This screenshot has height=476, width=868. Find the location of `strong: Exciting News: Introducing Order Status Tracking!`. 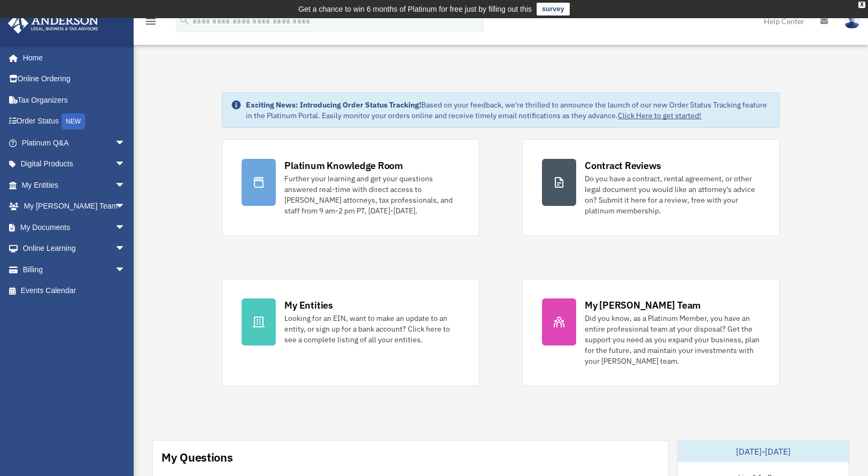

strong: Exciting News: Introducing Order Status Tracking! is located at coordinates (334, 105).